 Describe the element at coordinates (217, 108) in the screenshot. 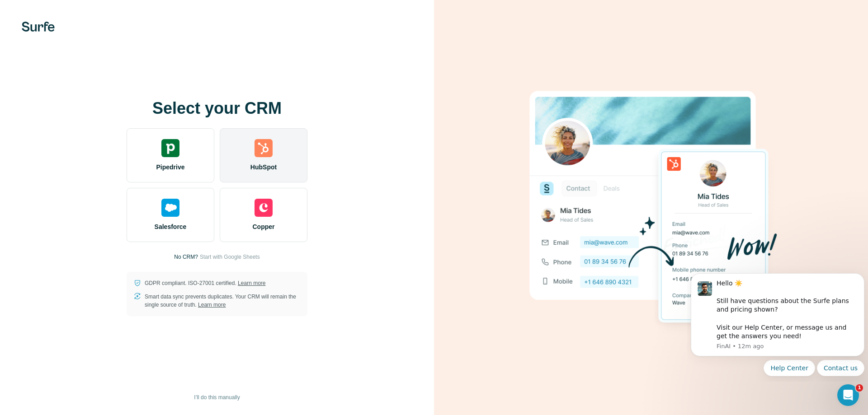

I see `h1: Select your CRM` at that location.